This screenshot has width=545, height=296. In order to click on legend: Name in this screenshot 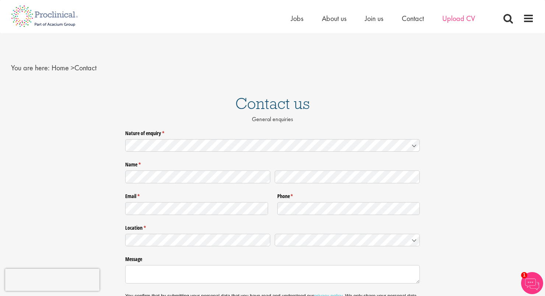, I will do `click(272, 163)`.